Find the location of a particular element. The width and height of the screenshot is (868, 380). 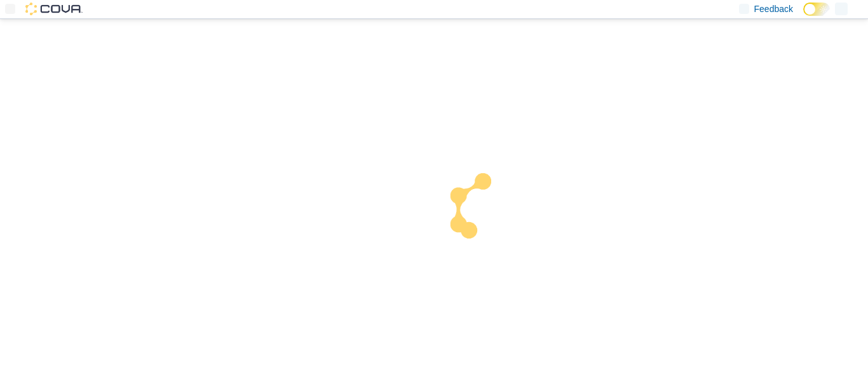

span: Dark Mode is located at coordinates (803, 16).